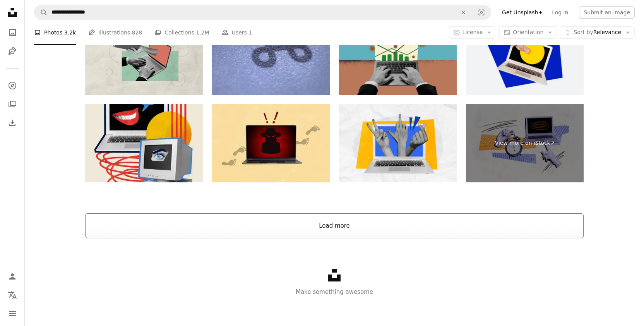 The image size is (644, 326). What do you see at coordinates (271, 143) in the screenshot?
I see `img: Composite photo collage of bad spy human macbook device wallpaper hacked software stalker footpri...` at bounding box center [271, 143].